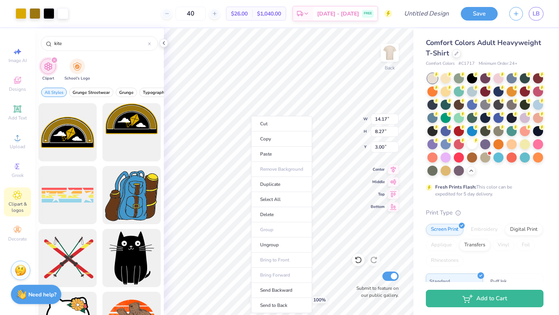  Describe the element at coordinates (17, 239) in the screenshot. I see `span: Decorate` at that location.